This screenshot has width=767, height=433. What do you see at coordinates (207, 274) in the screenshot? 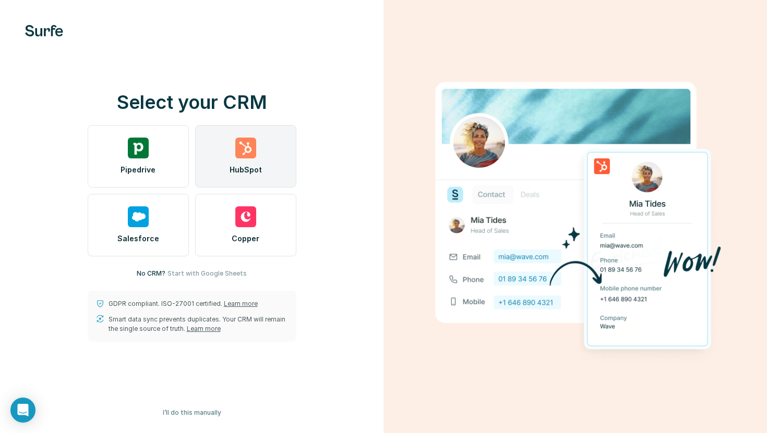
I see `button: Start with Google Sheets` at bounding box center [207, 274].